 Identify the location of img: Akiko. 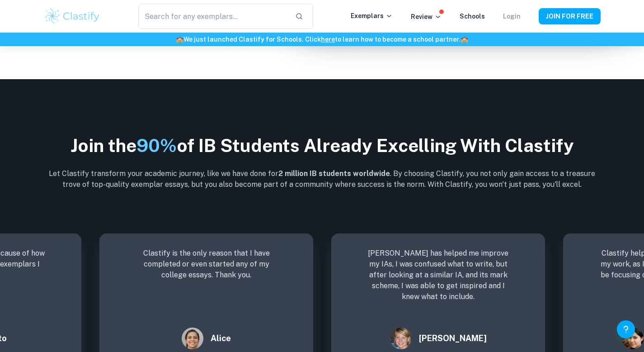
(633, 338).